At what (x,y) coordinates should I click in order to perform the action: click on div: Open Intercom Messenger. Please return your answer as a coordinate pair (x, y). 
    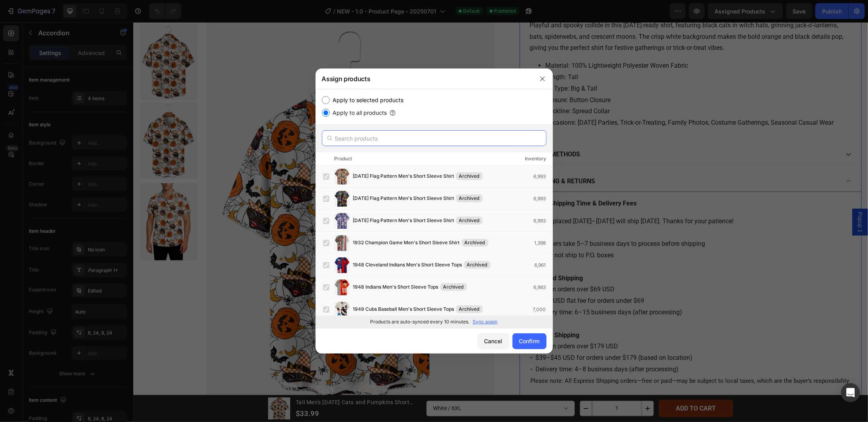
    Looking at the image, I should click on (851, 393).